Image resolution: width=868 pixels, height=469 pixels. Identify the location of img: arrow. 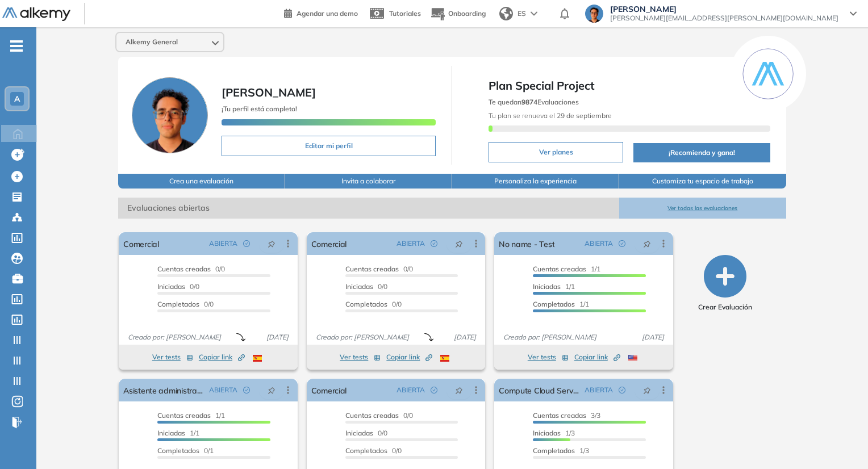
(534, 13).